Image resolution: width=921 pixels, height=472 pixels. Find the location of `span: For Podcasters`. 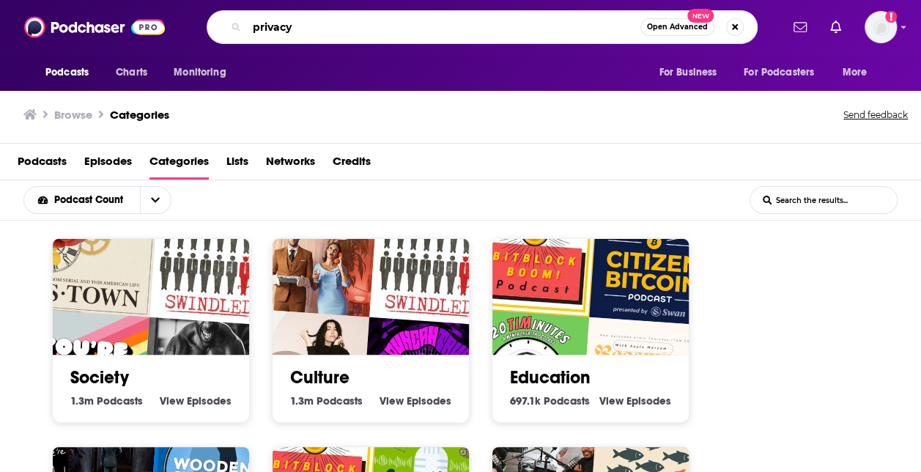

span: For Podcasters is located at coordinates (779, 73).